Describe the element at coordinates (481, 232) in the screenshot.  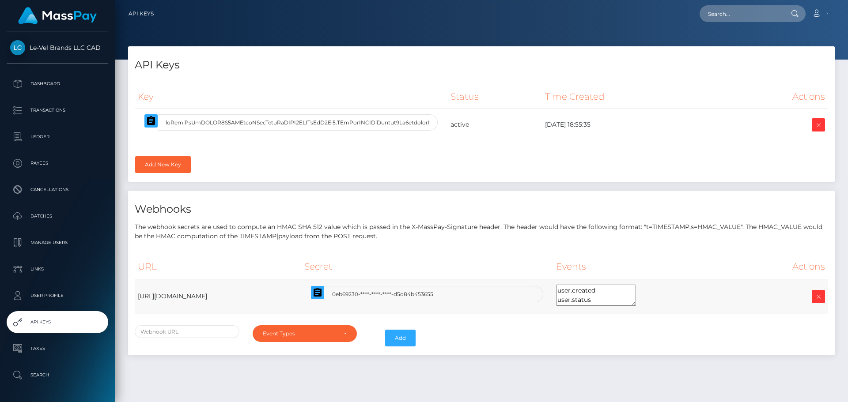
I see `p: The webhook secrets are used to compute an HMAC SHA 512 value which is passed in the X-MassPay-Si...` at that location.